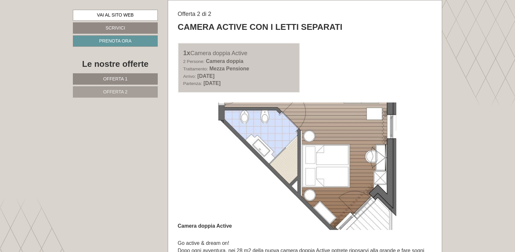 This screenshot has height=252, width=515. I want to click on small: Trattamento:, so click(196, 69).